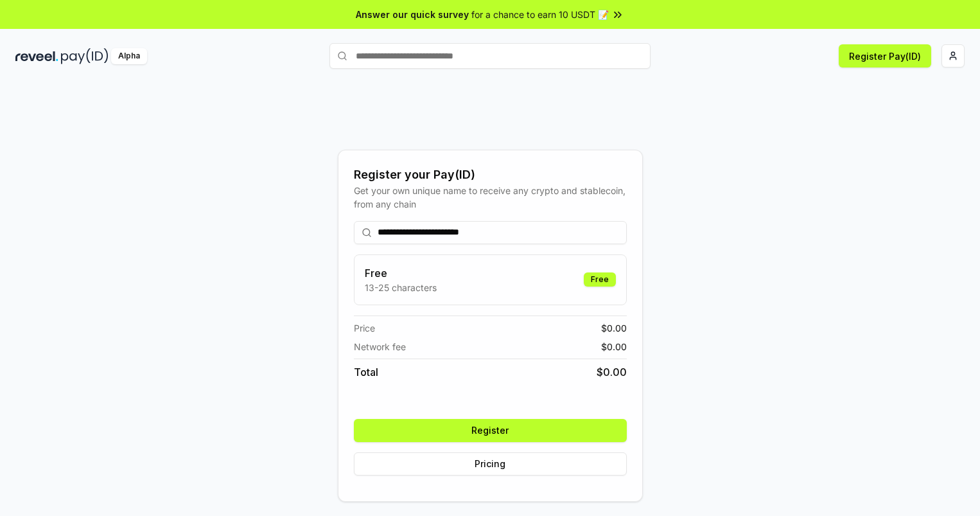  What do you see at coordinates (600, 279) in the screenshot?
I see `div: Free` at bounding box center [600, 279].